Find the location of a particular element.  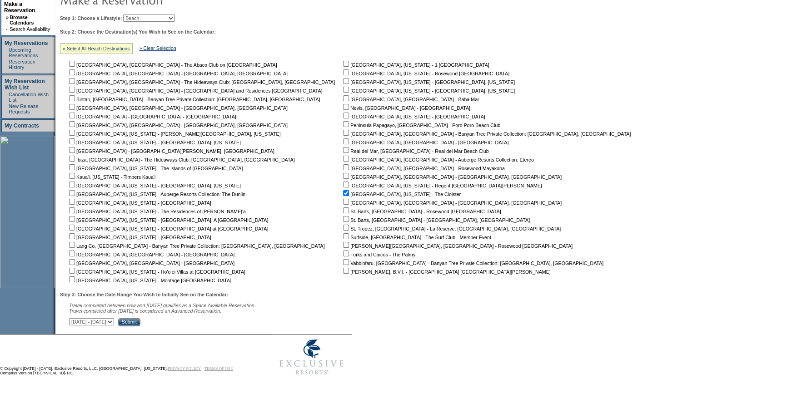

b: Step 1: Choose a Lifestyle: is located at coordinates (91, 18).